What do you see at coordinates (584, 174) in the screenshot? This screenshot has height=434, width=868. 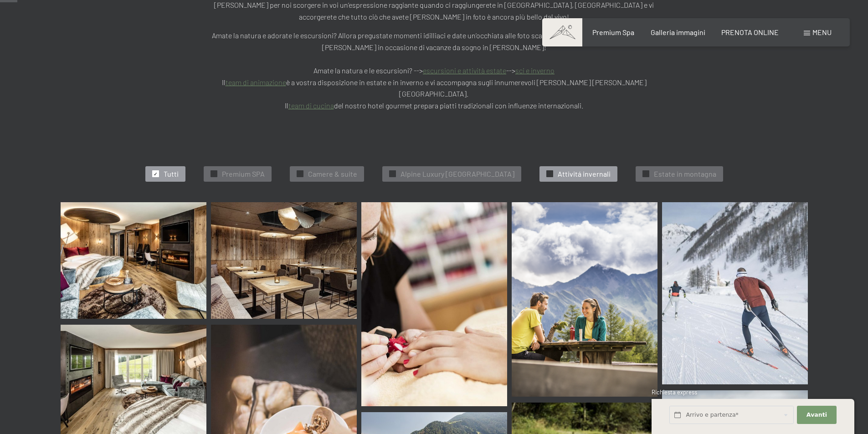 I see `span: Attivitá invernali` at bounding box center [584, 174].